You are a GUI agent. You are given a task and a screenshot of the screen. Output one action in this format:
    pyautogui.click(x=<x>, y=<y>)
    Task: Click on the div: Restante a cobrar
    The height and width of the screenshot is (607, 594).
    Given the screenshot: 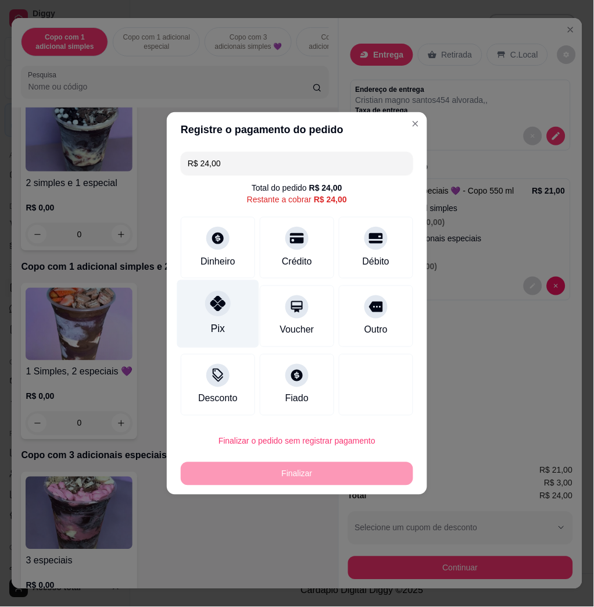 What is the action you would take?
    pyautogui.click(x=297, y=199)
    